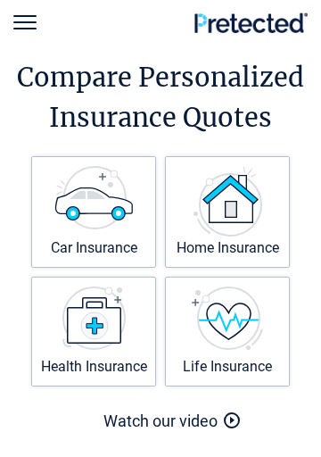 The image size is (321, 457). What do you see at coordinates (94, 331) in the screenshot?
I see `a: Health Insurance` at bounding box center [94, 331].